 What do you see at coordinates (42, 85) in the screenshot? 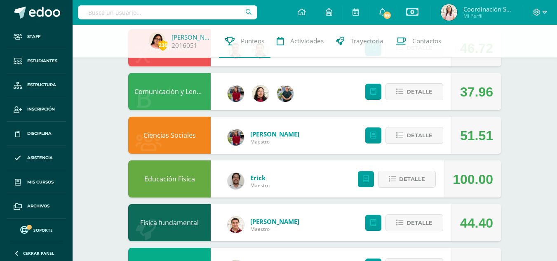
I see `span: Estructura` at bounding box center [42, 85].